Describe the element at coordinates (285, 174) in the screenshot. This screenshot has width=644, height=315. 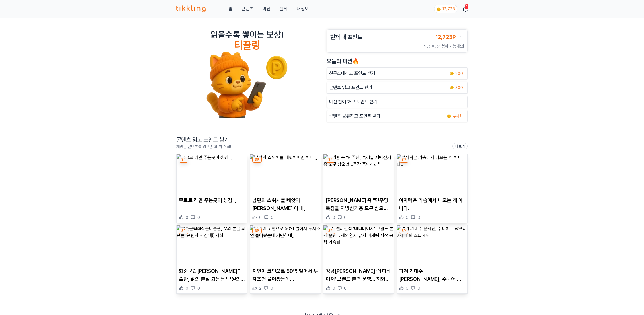
I see `img: 남편의 스위치를 빼앗아버린 아내 ,,` at that location.